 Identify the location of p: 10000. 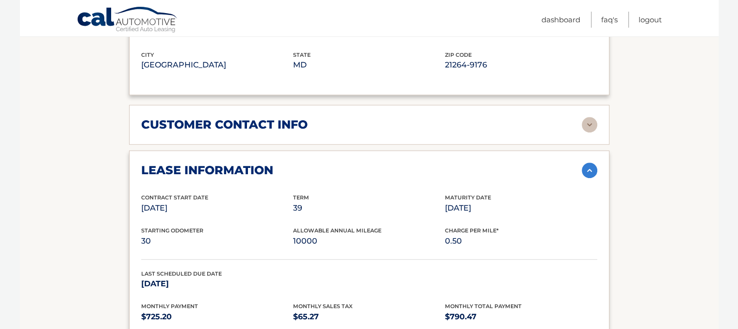
(369, 241).